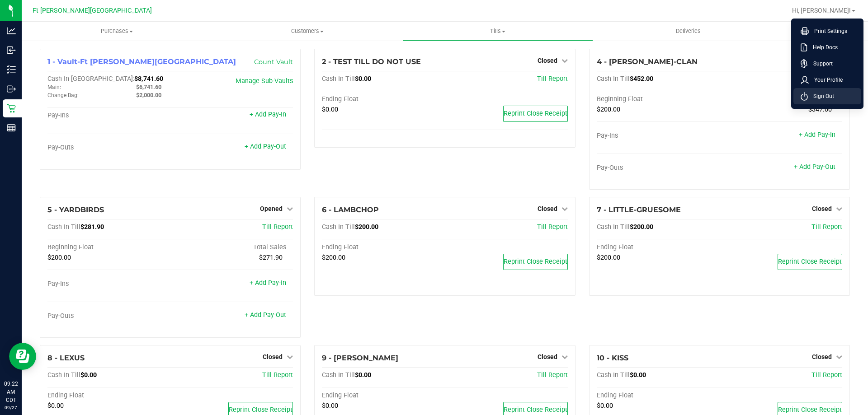 The width and height of the screenshot is (868, 415). What do you see at coordinates (350, 210) in the screenshot?
I see `span: 6 - LAMBCHOP` at bounding box center [350, 210].